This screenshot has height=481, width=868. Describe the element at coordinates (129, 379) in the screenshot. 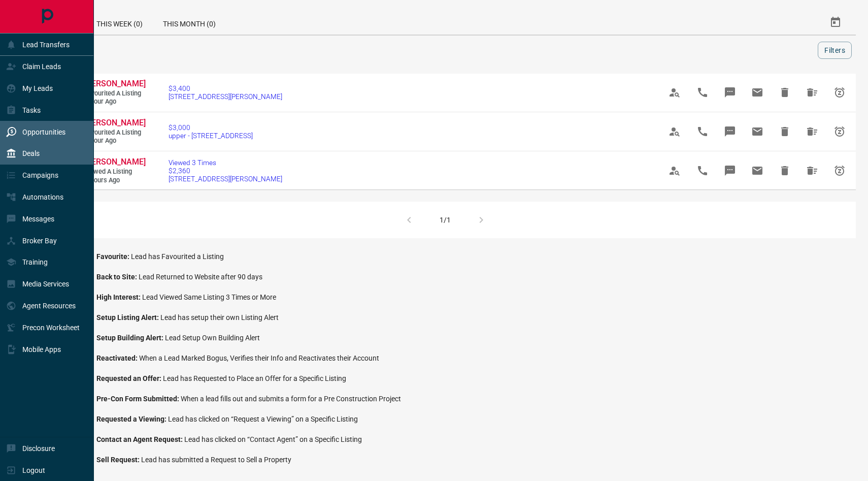

I see `span: Requested an Offer` at that location.